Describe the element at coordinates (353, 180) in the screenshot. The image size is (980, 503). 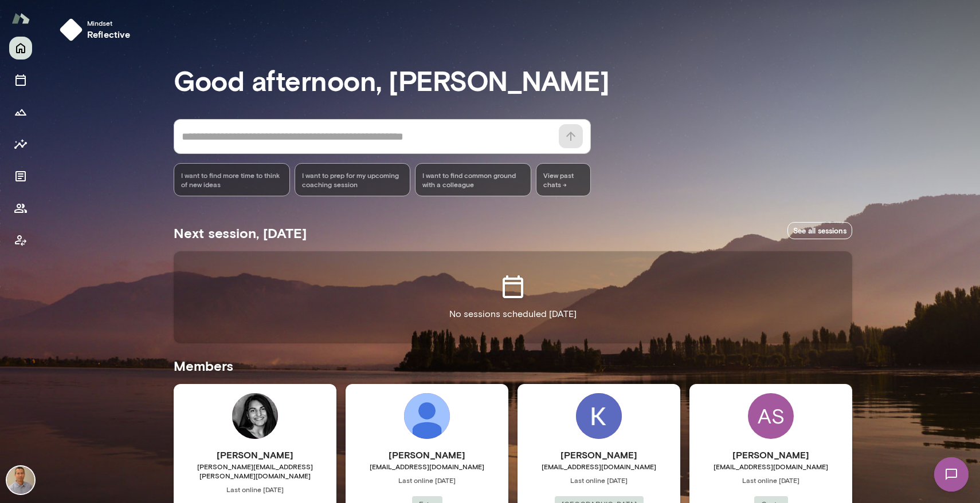
I see `div: I want to prep for my upcoming coaching session` at that location.